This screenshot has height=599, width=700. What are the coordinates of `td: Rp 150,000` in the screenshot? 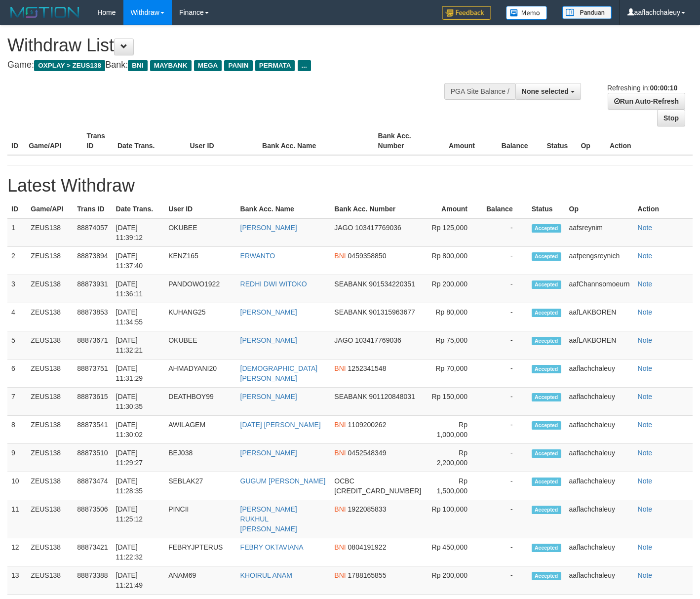 It's located at (454, 401).